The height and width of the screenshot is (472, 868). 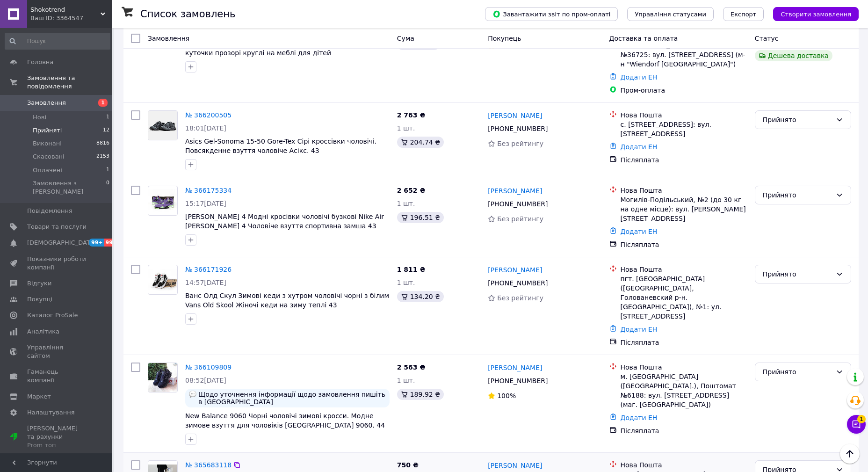 I want to click on span: Маркет, so click(x=39, y=397).